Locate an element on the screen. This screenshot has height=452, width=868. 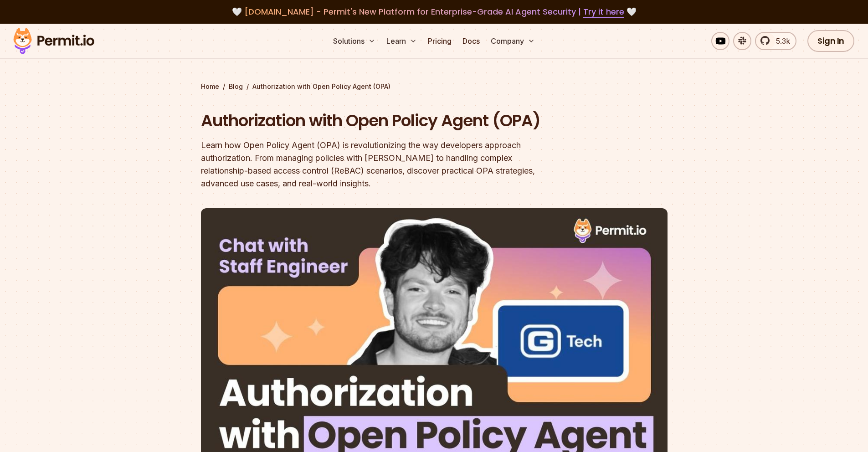
a: Blog is located at coordinates (236, 86).